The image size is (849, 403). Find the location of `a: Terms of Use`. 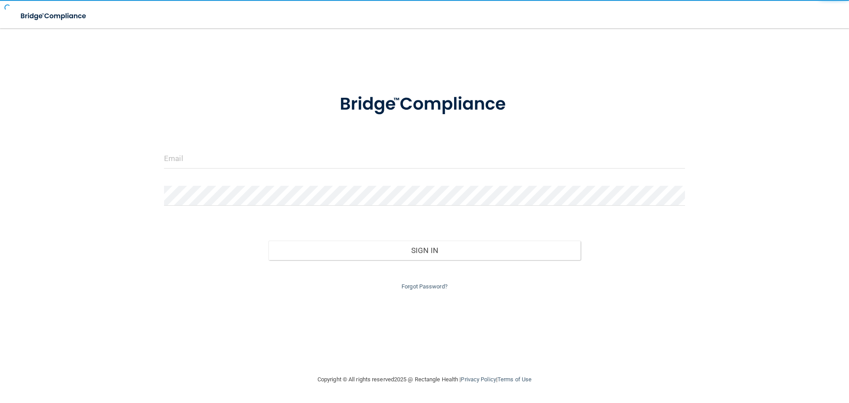

a: Terms of Use is located at coordinates (514, 379).